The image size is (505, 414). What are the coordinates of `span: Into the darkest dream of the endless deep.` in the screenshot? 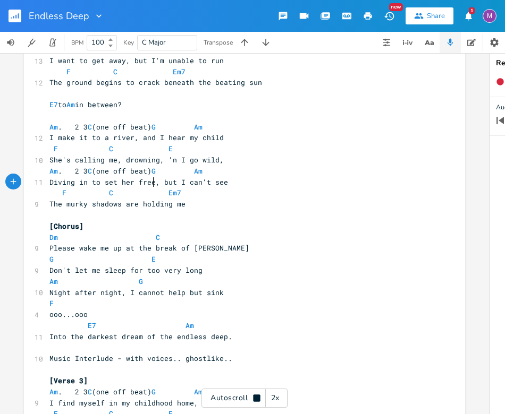 It's located at (141, 337).